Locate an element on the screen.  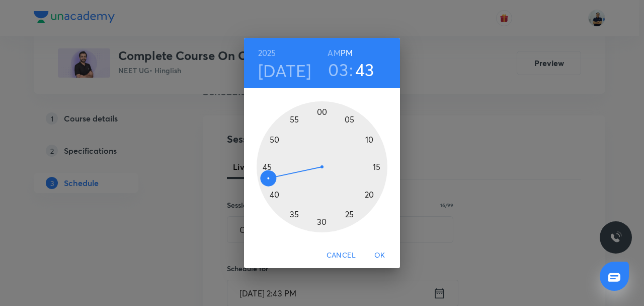
span: Cancel is located at coordinates (341, 255).